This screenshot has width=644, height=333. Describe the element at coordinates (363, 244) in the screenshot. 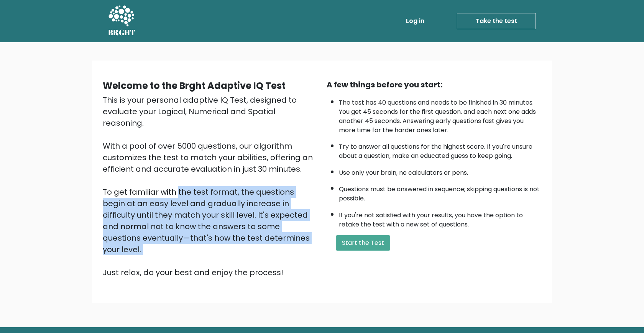

I see `button: Start the Test` at that location.